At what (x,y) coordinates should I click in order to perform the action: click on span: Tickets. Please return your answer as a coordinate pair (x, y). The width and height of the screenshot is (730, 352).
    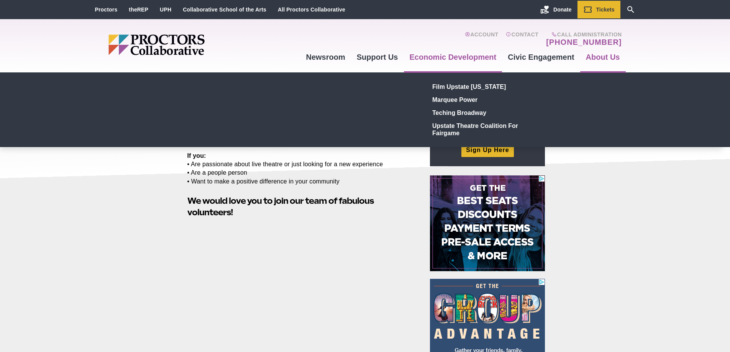
    Looking at the image, I should click on (605, 10).